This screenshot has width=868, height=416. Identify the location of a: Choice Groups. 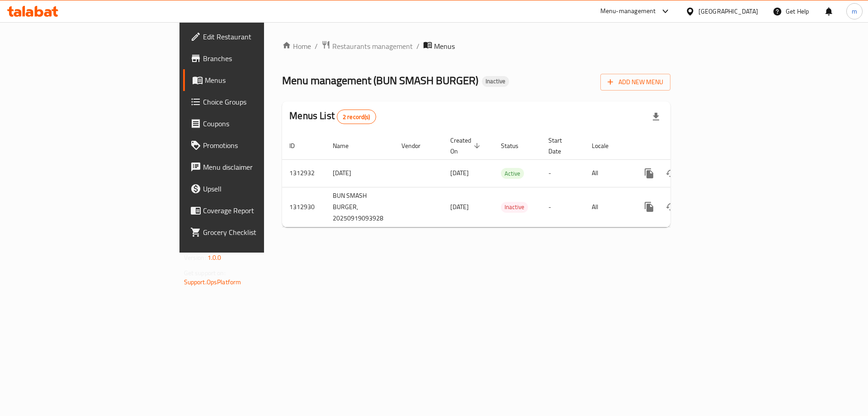
(254, 102).